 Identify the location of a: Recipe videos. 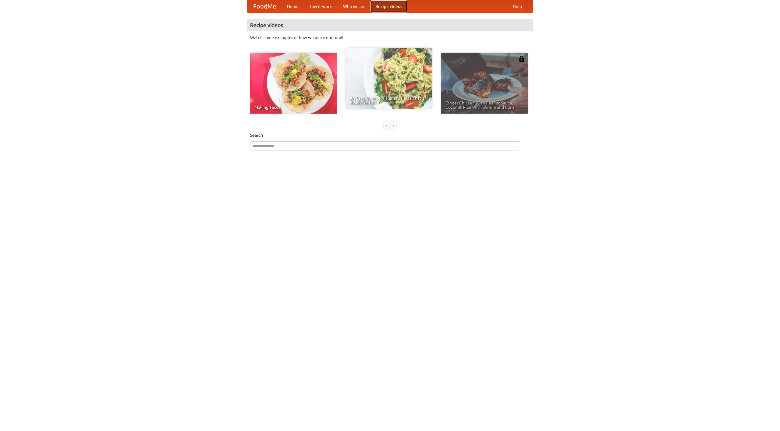
(389, 6).